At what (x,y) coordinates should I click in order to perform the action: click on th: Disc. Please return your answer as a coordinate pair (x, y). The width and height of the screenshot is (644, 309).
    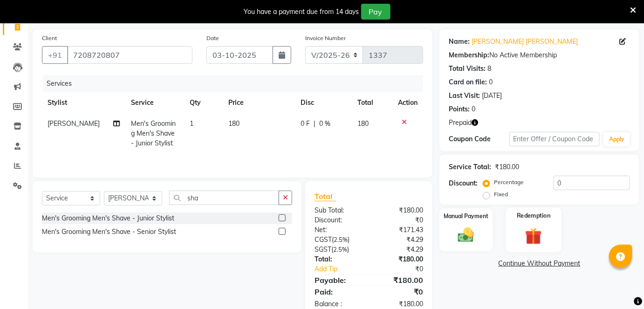
    Looking at the image, I should click on (323, 103).